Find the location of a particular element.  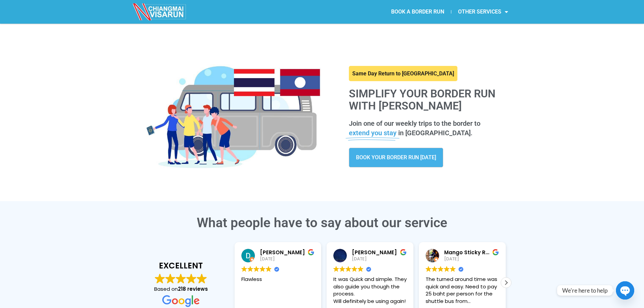

a: OTHER SERVICES is located at coordinates (483, 12).